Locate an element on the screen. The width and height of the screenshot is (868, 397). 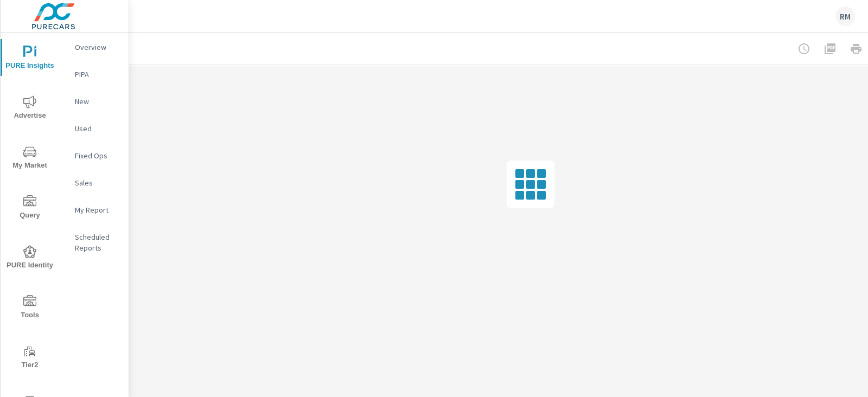
span: PURE Identity is located at coordinates (30, 258).